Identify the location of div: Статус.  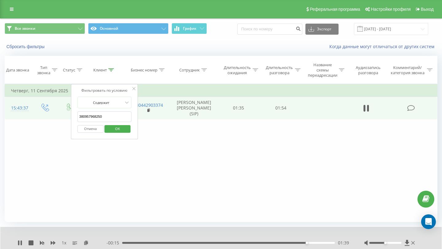
(69, 70).